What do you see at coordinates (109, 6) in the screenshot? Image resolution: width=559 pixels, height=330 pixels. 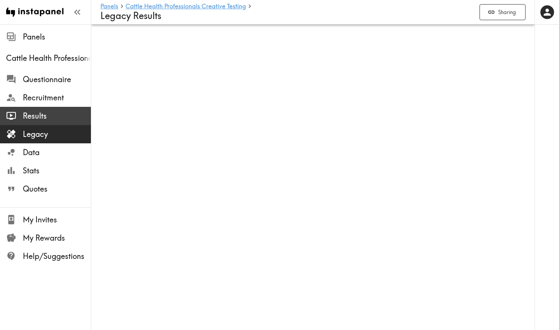 I see `a: Panels` at bounding box center [109, 6].